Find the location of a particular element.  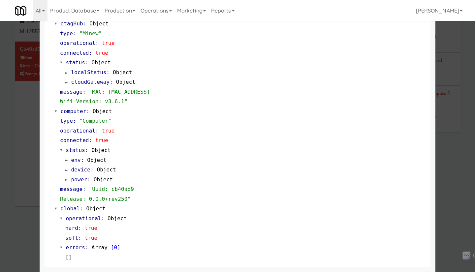

img: Micromart is located at coordinates (20, 11).